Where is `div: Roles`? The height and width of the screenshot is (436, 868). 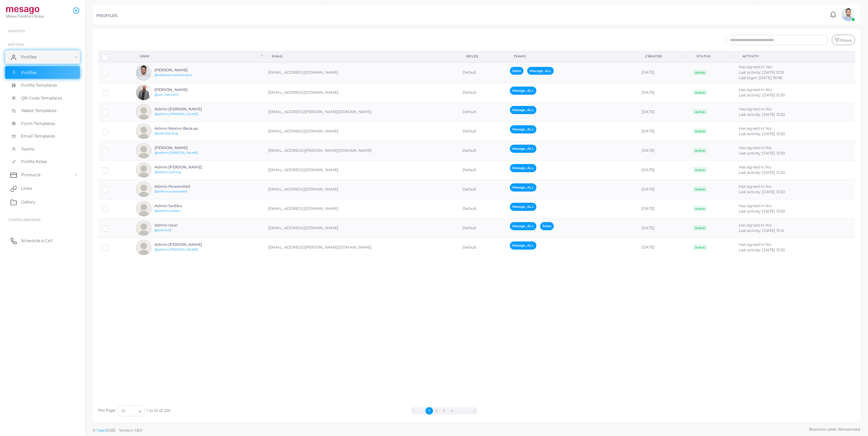 div: Roles is located at coordinates (482, 57).